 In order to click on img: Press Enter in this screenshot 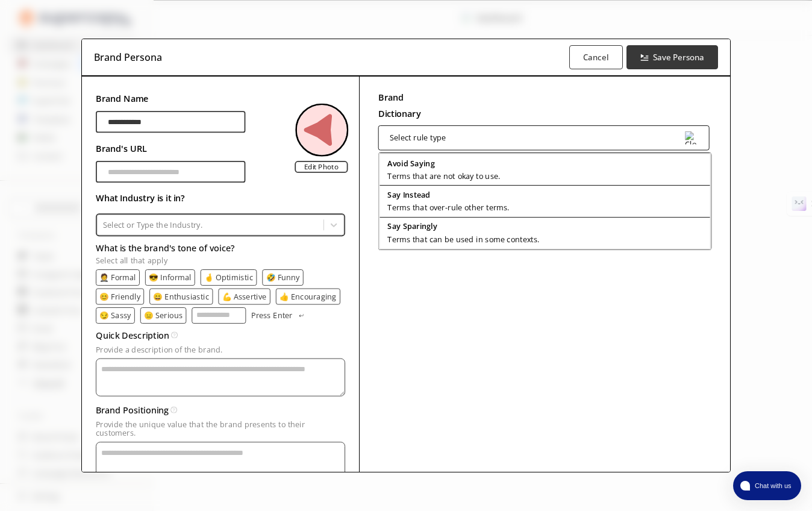, I will do `click(301, 315)`.